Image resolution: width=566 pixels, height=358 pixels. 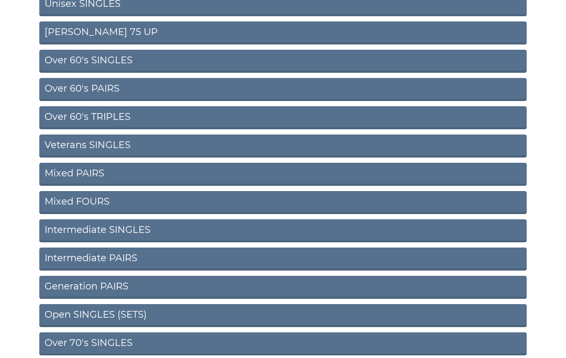 I want to click on a: Over 60's SINGLES, so click(x=283, y=61).